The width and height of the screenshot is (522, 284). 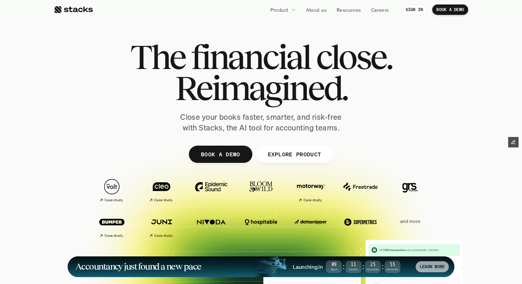 I want to click on span: The, so click(x=158, y=57).